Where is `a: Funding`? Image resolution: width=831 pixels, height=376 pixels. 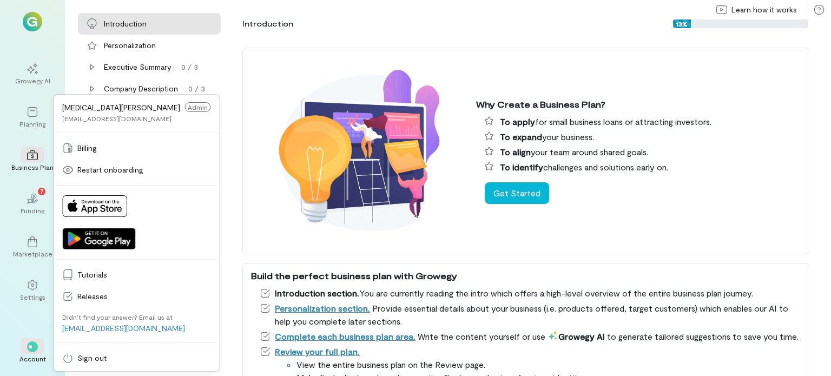 a: Funding is located at coordinates (32, 204).